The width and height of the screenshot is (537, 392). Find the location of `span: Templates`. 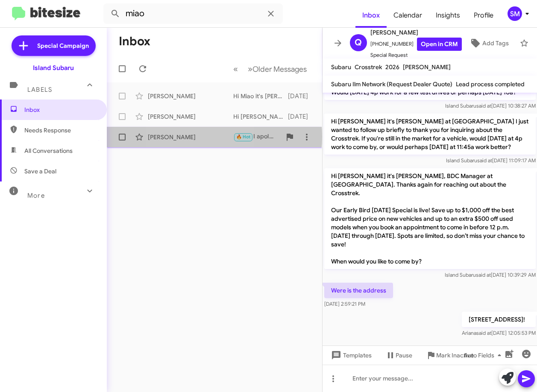

span: Templates is located at coordinates (351, 355).